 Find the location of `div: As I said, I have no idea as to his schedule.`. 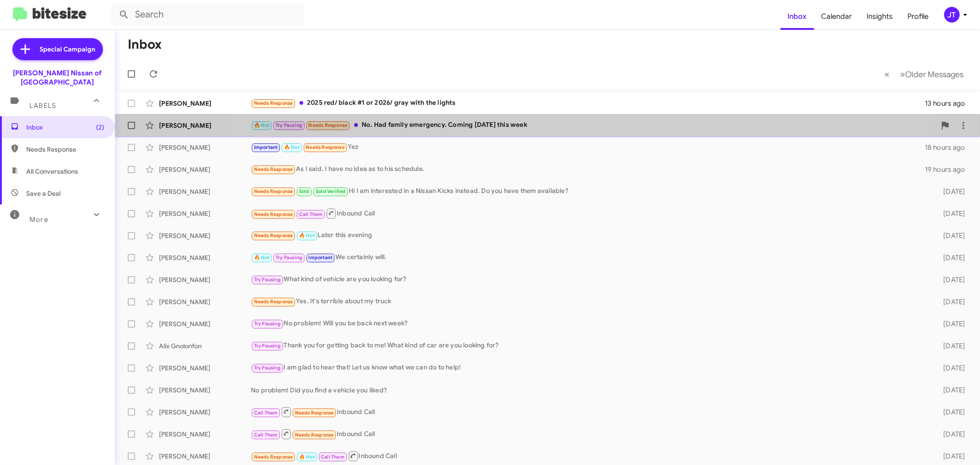

div: As I said, I have no idea as to his schedule. is located at coordinates (587, 170).